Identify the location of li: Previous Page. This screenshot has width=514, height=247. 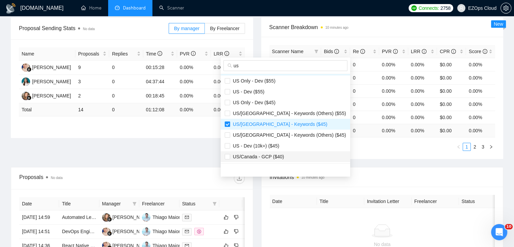
(458, 147).